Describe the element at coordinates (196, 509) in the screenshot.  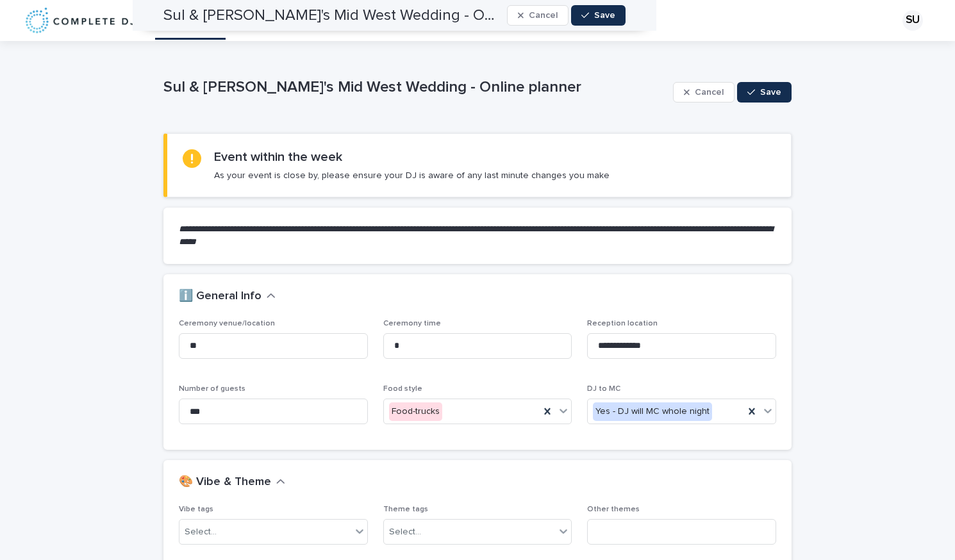
I see `span: Vibe tags` at that location.